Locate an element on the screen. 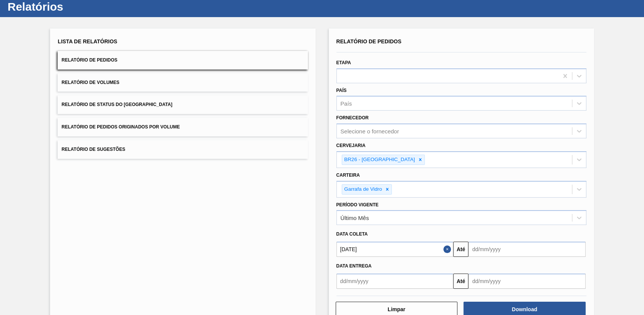  label: Fornecedor is located at coordinates (352, 118).